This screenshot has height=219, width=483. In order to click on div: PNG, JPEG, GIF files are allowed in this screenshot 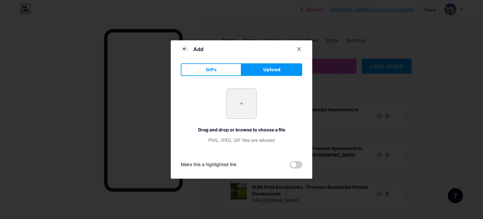, I will do `click(241, 140)`.